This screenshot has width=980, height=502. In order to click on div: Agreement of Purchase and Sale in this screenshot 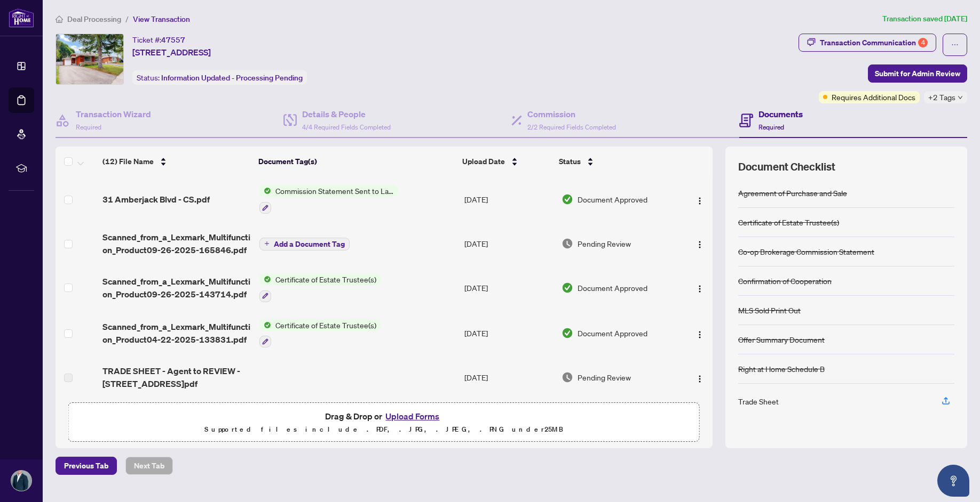, I will do `click(792, 193)`.